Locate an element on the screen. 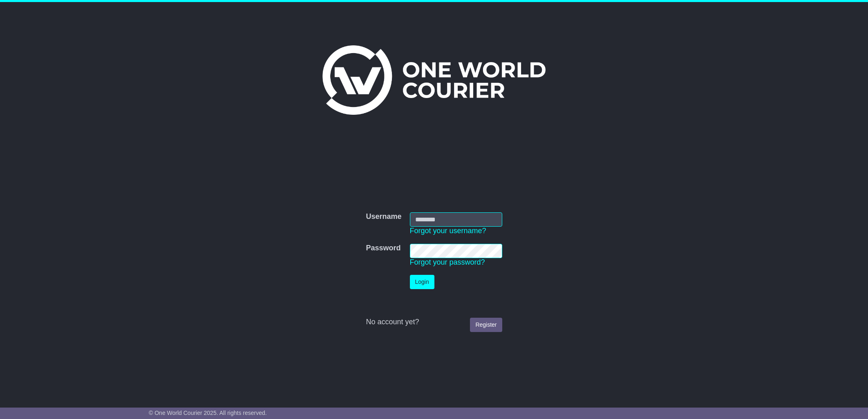  span: © One World Courier 2025. All rights reserved. is located at coordinates (207, 413).